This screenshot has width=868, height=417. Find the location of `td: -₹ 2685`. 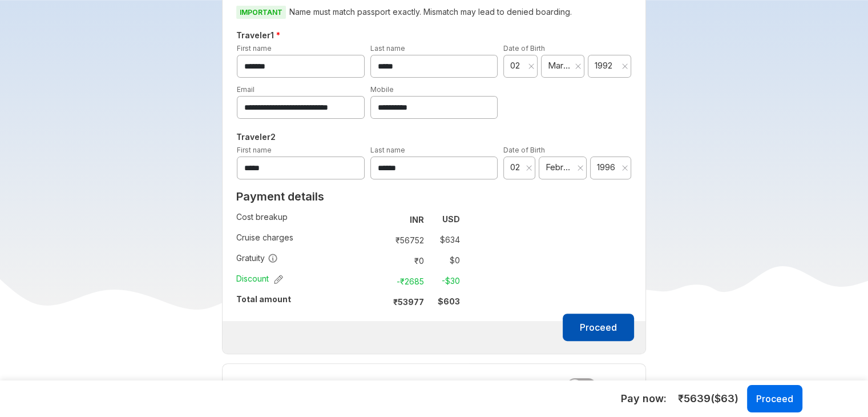

td: -₹ 2685 is located at coordinates (405, 281).